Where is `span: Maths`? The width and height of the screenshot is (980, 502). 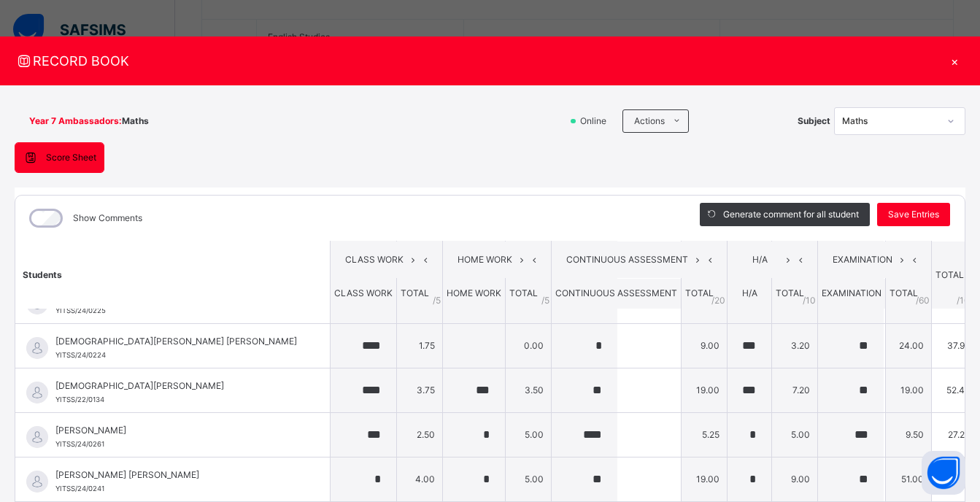 span: Maths is located at coordinates (135, 121).